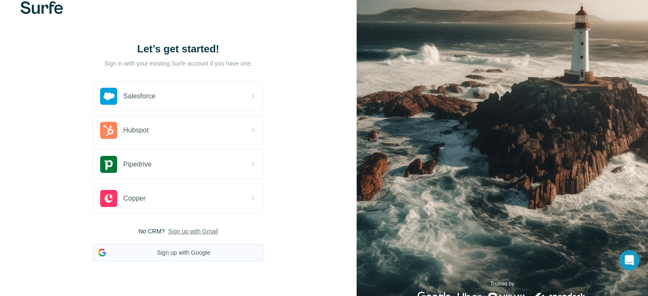 The height and width of the screenshot is (296, 648). Describe the element at coordinates (100, 53) in the screenshot. I see `img: tab_keywords_by_traffic_grey.svg` at that location.